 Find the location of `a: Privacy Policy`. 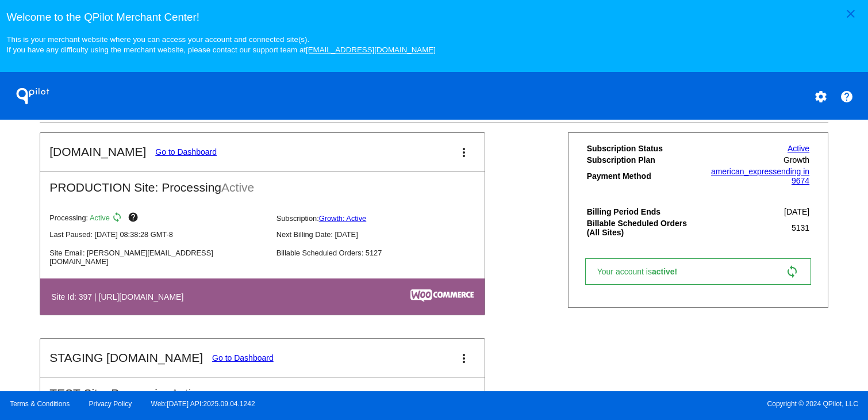

a: Privacy Policy is located at coordinates (111, 404).